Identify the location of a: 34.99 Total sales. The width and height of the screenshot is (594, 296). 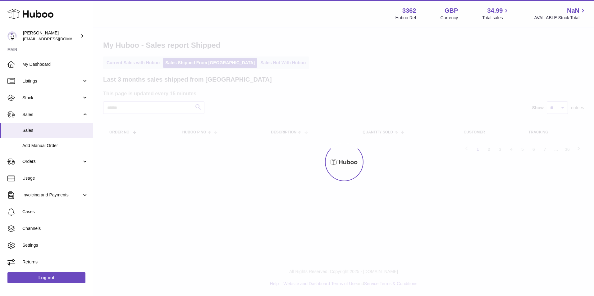
(495, 14).